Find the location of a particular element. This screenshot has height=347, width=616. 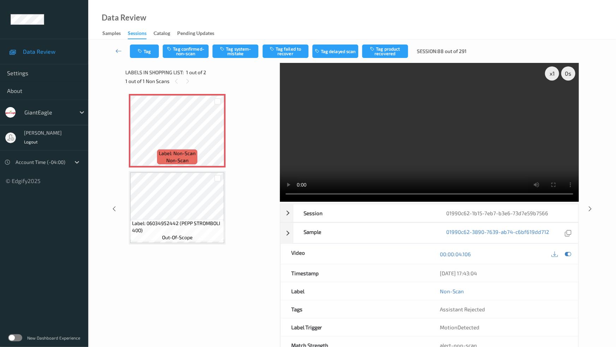

button: Tag system-mistake is located at coordinates (236, 51).